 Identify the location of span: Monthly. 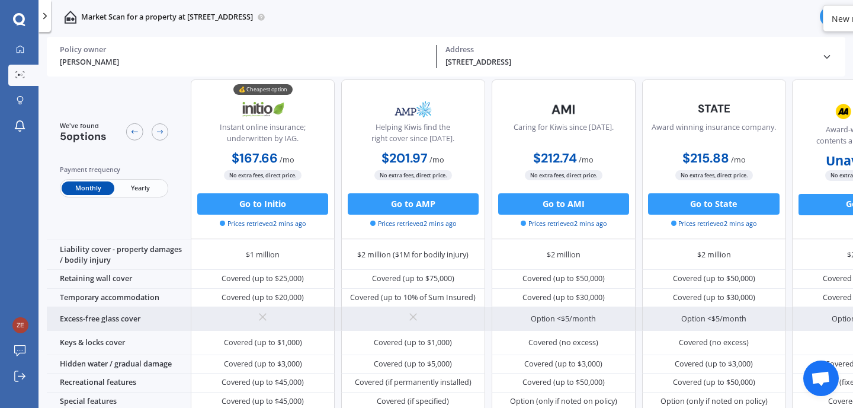
(88, 187).